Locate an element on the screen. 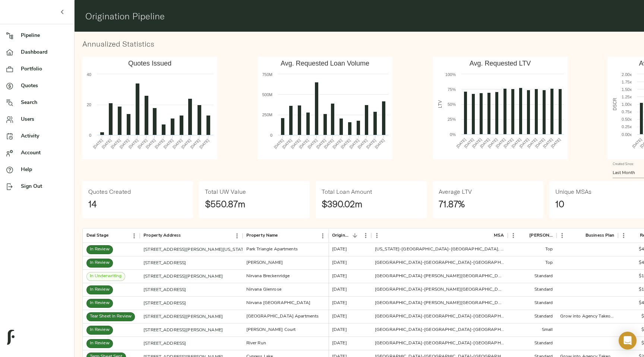  text: 0 is located at coordinates (90, 135).